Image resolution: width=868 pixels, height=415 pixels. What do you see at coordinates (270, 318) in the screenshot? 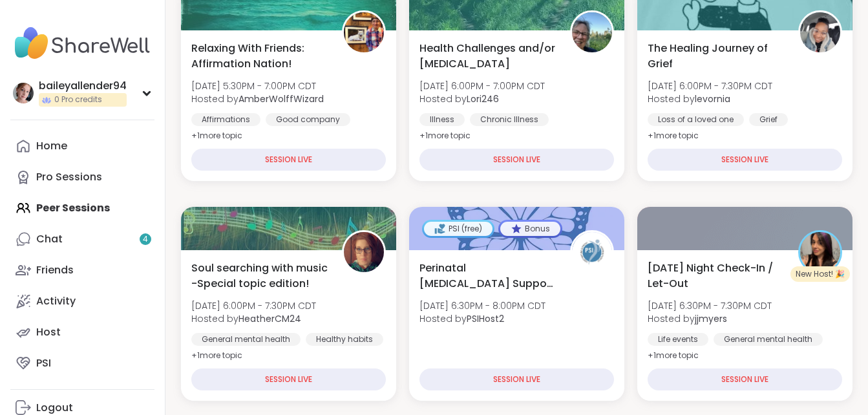
I see `b: HeatherCM24` at bounding box center [270, 318].